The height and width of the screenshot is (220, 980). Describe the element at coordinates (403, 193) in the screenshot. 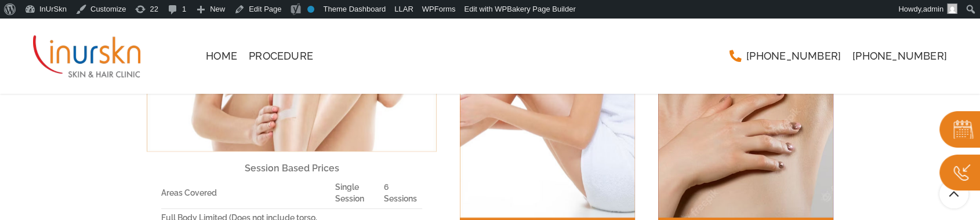

I see `td: 6 Sessions` at that location.